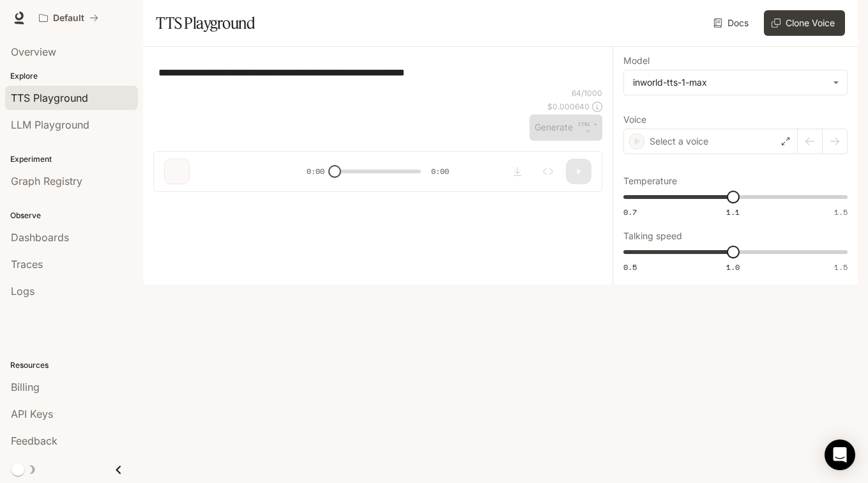 This screenshot has width=868, height=483. What do you see at coordinates (630, 267) in the screenshot?
I see `span: 0.5` at bounding box center [630, 267].